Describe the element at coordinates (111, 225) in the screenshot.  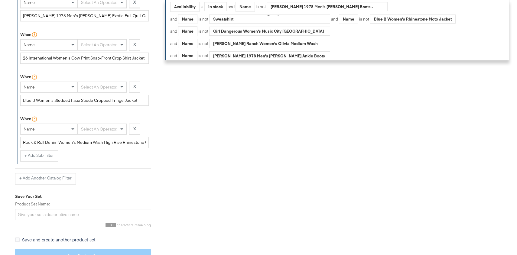
I see `span: 100` at that location.